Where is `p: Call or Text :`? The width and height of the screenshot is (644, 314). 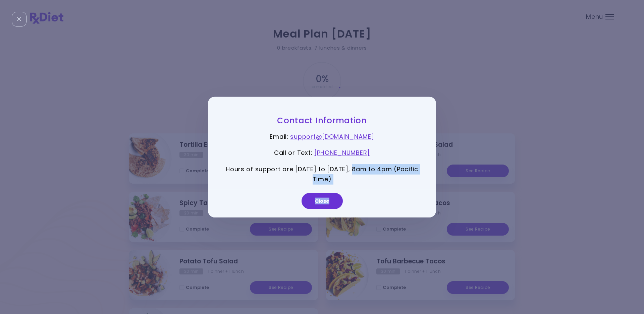
p: Call or Text : is located at coordinates (322, 153).